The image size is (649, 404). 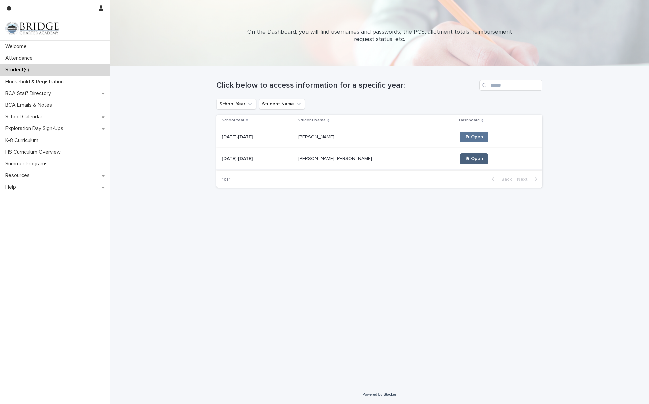 What do you see at coordinates (469, 120) in the screenshot?
I see `p: Dashboard` at bounding box center [469, 120].